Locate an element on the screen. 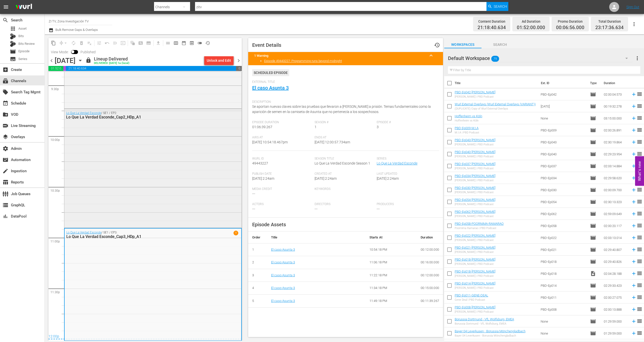 Image resolution: width=644 pixels, height=342 pixels. span: Loop Content is located at coordinates (74, 43).